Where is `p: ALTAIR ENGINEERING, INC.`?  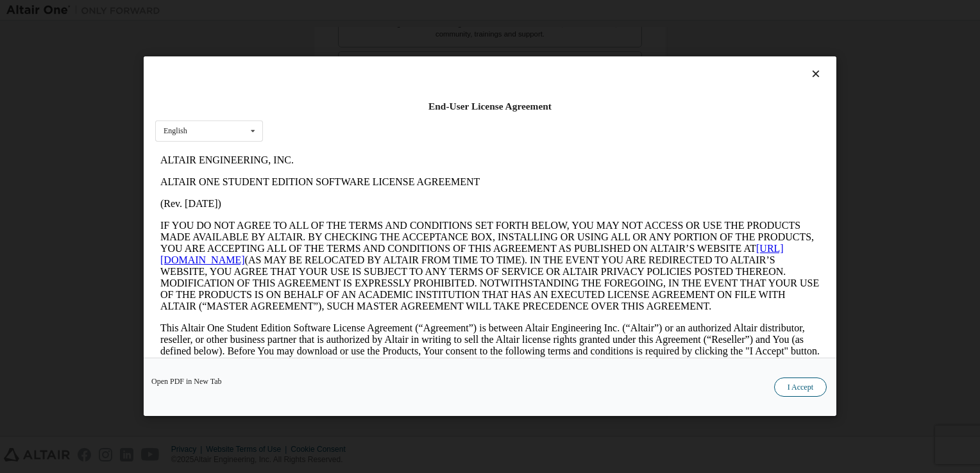 p: ALTAIR ENGINEERING, INC. is located at coordinates (334, 11).